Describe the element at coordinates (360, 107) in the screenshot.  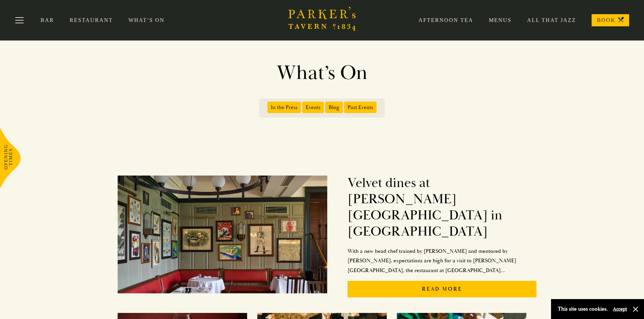
I see `span: Past Events` at that location.